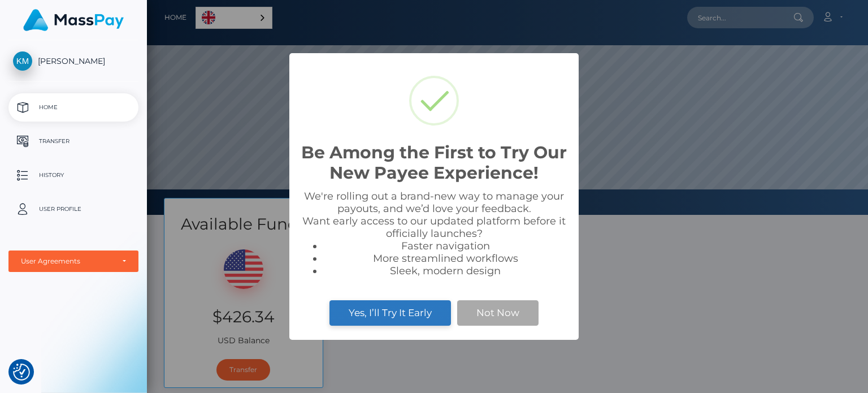  Describe the element at coordinates (434, 163) in the screenshot. I see `h2: Be Among the First to Try Our New Payee Experience!` at that location.